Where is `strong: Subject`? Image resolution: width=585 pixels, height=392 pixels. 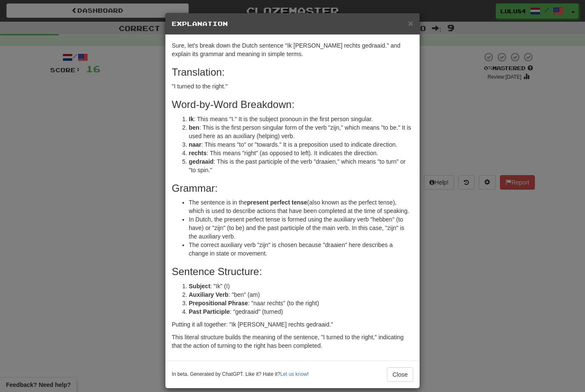
strong: Subject is located at coordinates (200, 286).